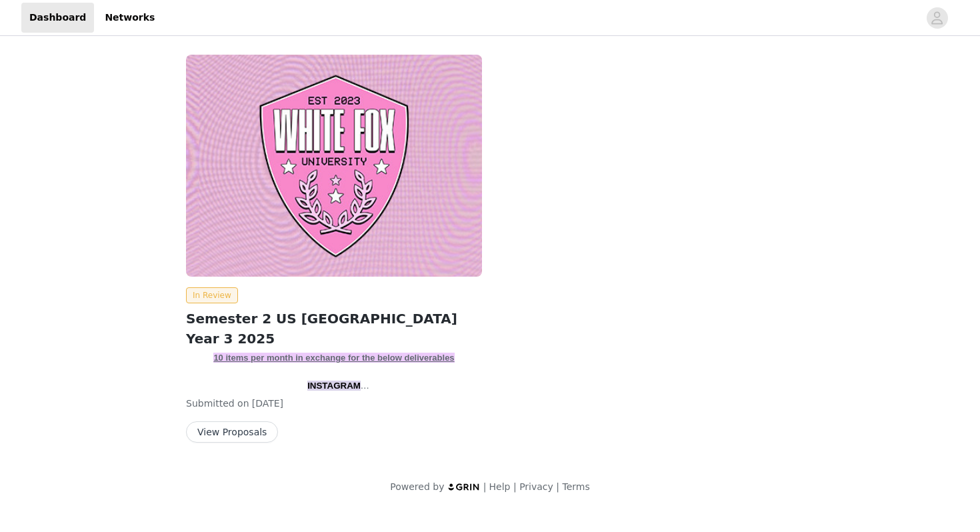  Describe the element at coordinates (217, 404) in the screenshot. I see `span: Submitted on` at that location.